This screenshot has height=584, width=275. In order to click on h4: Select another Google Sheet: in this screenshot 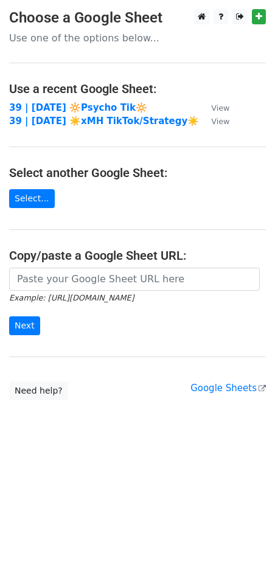, I will do `click(137, 173)`.